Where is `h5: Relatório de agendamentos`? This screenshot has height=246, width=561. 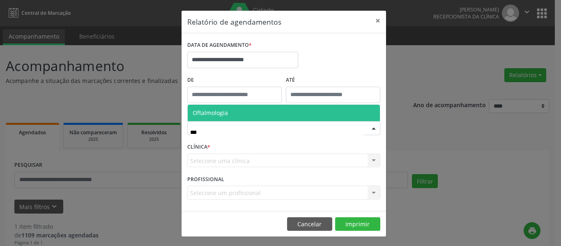 h5: Relatório de agendamentos is located at coordinates (234, 22).